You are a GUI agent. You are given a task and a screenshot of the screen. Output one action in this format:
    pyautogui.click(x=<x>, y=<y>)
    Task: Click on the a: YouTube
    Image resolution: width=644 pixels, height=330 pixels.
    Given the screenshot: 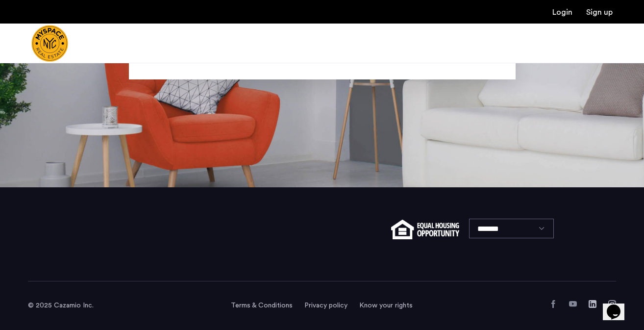 What is the action you would take?
    pyautogui.click(x=573, y=304)
    